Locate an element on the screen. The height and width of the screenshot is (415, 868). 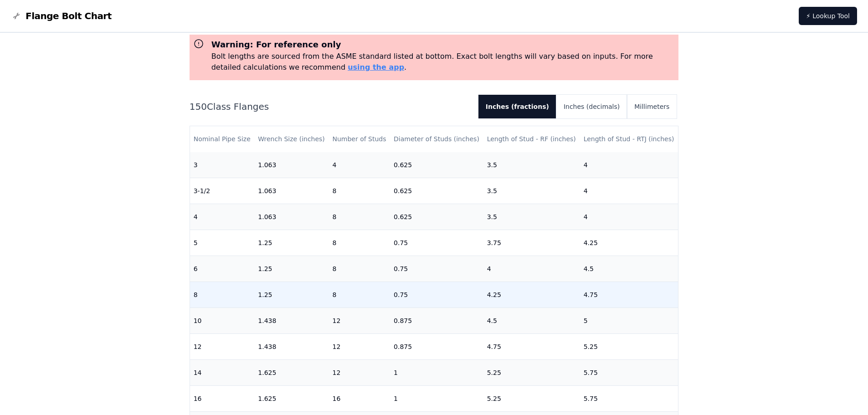
td: 6 is located at coordinates (223, 268).